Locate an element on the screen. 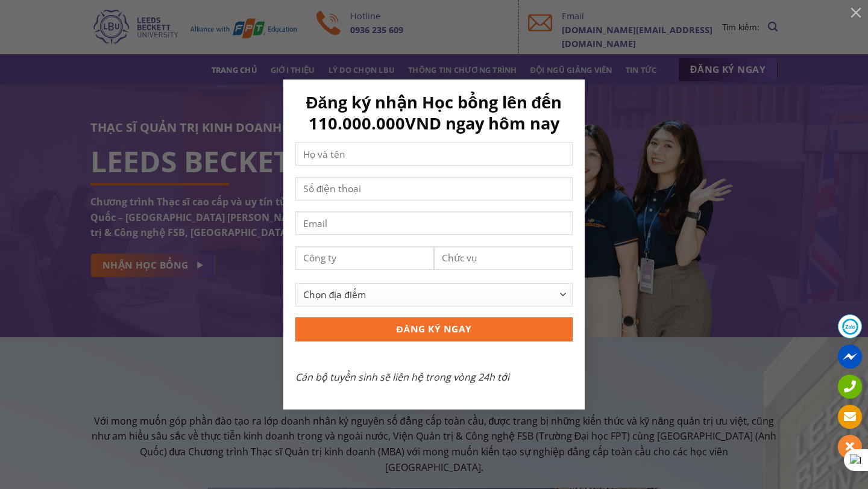 The height and width of the screenshot is (489, 868). input: Email is located at coordinates (434, 223).